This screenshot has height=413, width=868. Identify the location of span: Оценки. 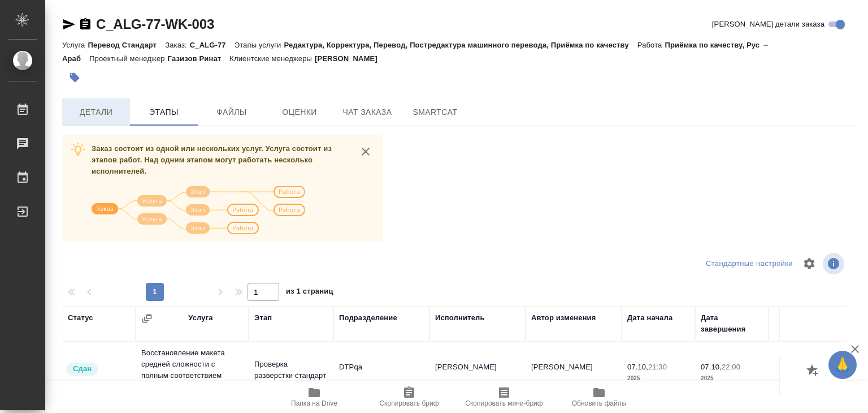
(299, 112).